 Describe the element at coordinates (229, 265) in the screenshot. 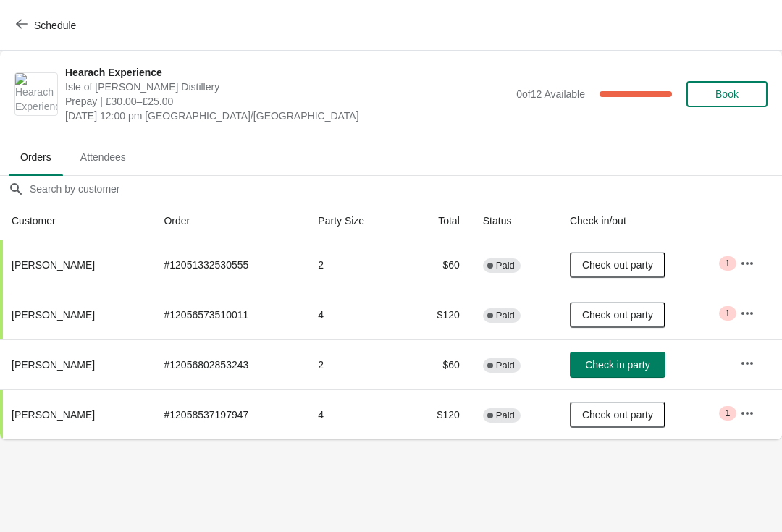

I see `td: # 12051332530555` at that location.